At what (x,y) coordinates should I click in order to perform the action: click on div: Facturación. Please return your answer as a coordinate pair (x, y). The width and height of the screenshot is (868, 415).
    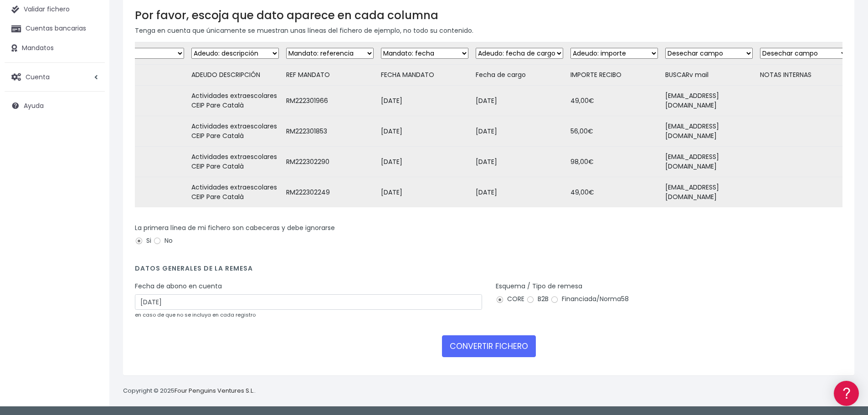
    Looking at the image, I should click on (91, 185).